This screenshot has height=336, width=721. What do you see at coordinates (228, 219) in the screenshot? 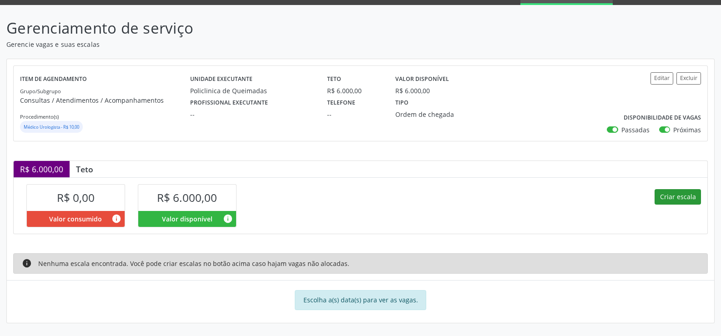
I see `i: Valor disponível para agendamentos feitos para este serviço` at bounding box center [228, 219].